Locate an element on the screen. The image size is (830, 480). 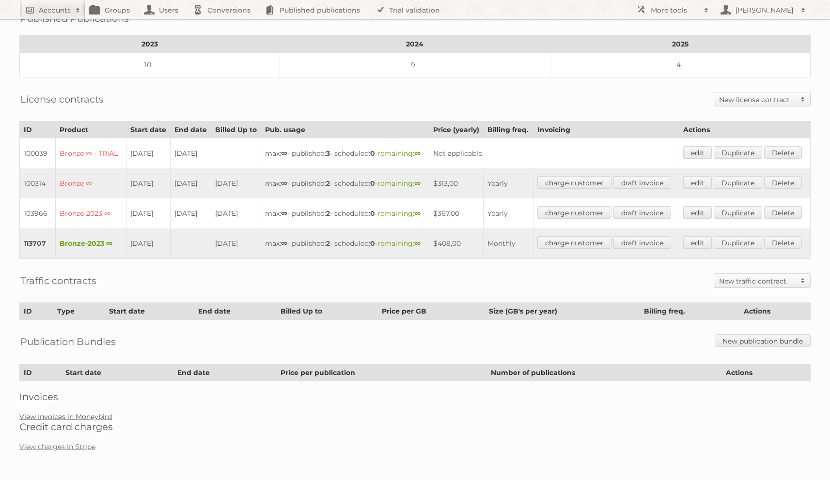
td: Bronze ∞ - TRIAL is located at coordinates (91, 154).